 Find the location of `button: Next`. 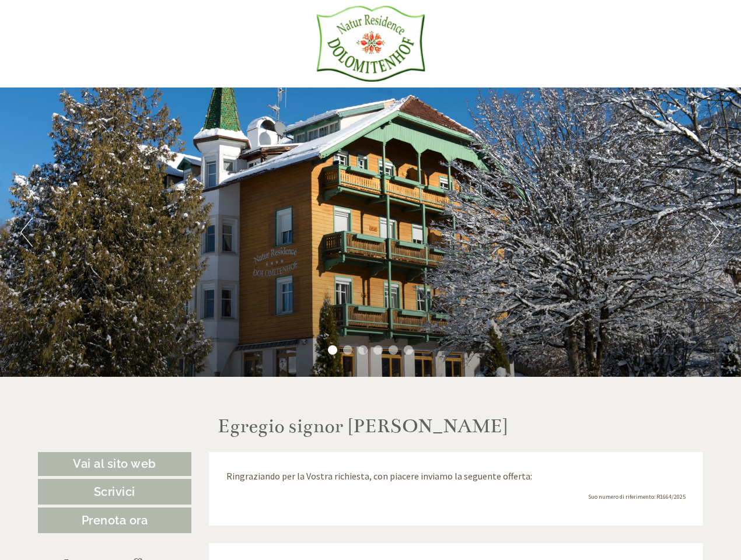

button: Next is located at coordinates (714, 232).